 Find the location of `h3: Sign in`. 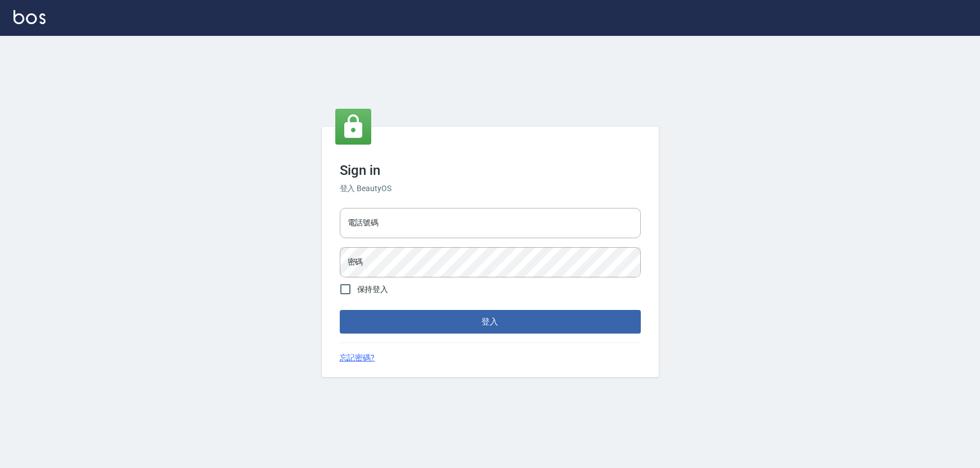

h3: Sign in is located at coordinates (490, 171).